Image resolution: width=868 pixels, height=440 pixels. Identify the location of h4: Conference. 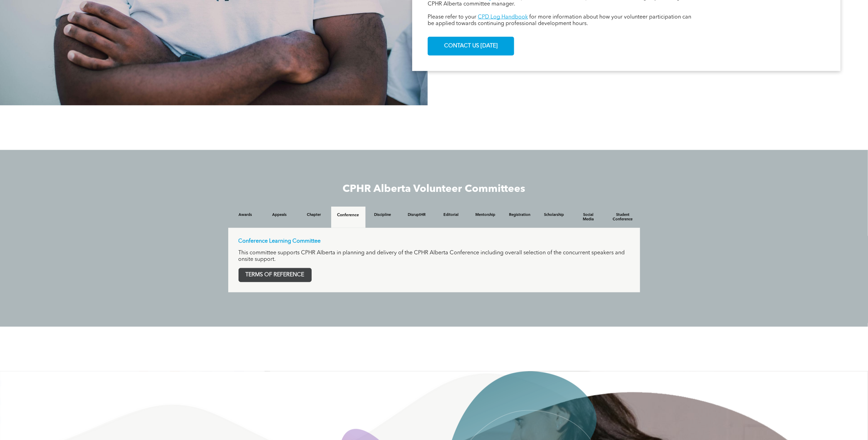
(349, 215).